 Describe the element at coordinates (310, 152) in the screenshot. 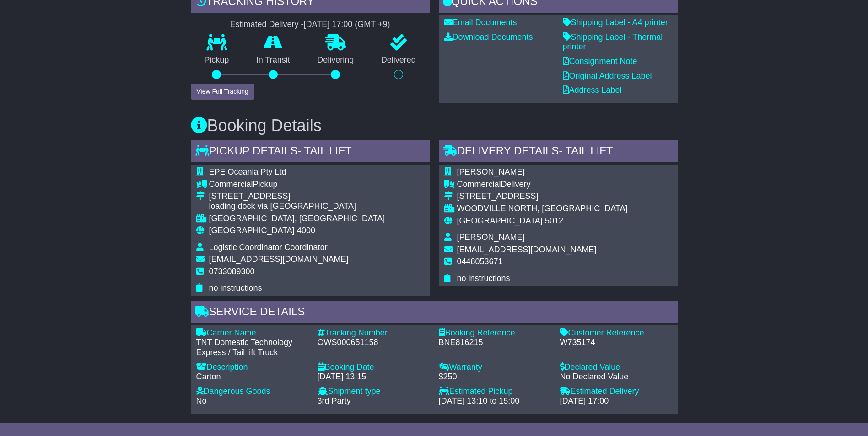

I see `div: Pickup Details` at that location.